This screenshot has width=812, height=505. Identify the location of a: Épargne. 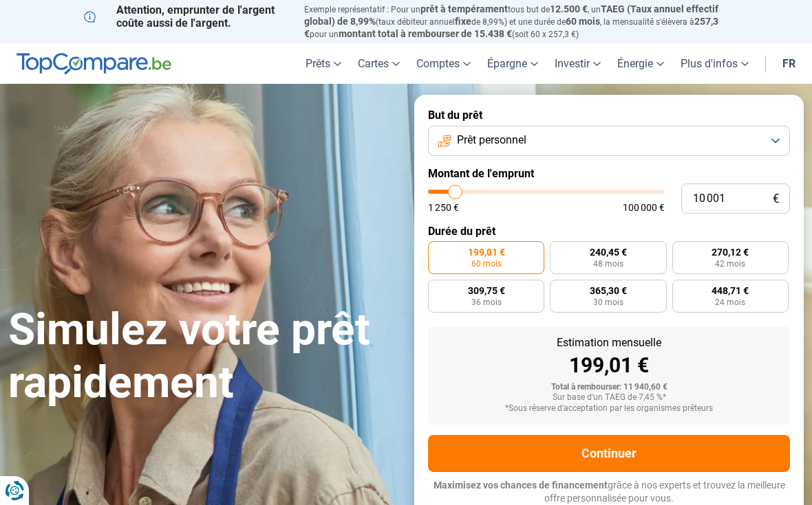
(512, 63).